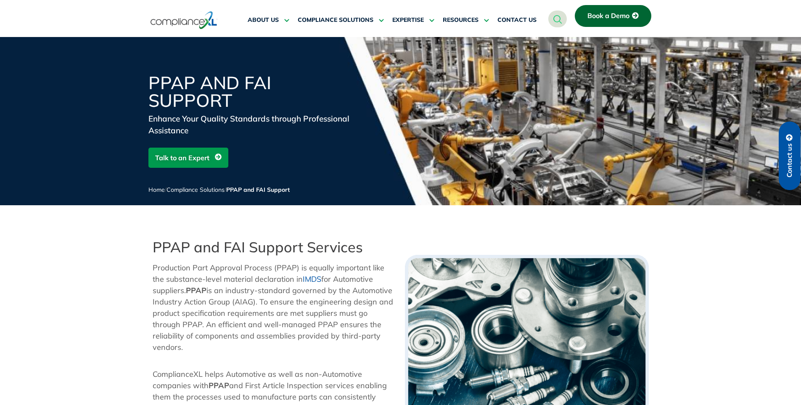  What do you see at coordinates (249, 125) in the screenshot?
I see `div: Enhance Your Quality Standards through Professional Assistance` at bounding box center [249, 125].